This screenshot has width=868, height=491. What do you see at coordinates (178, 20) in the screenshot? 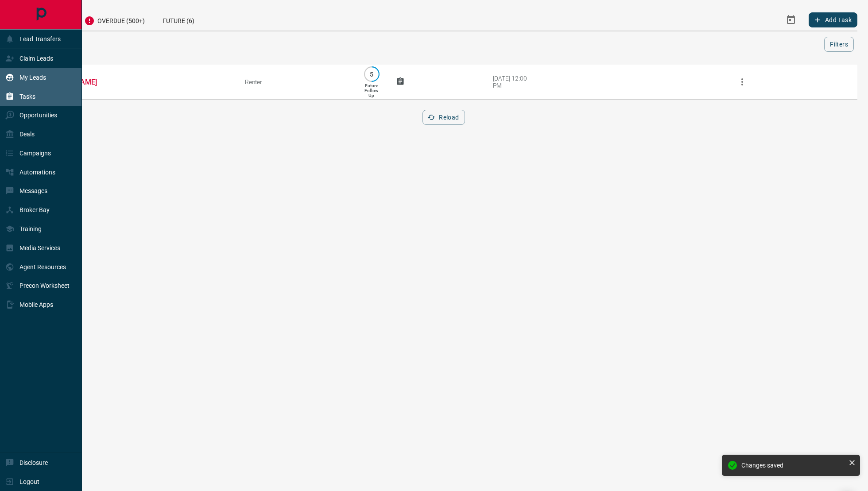
I see `div: Future (6)` at bounding box center [178, 20].